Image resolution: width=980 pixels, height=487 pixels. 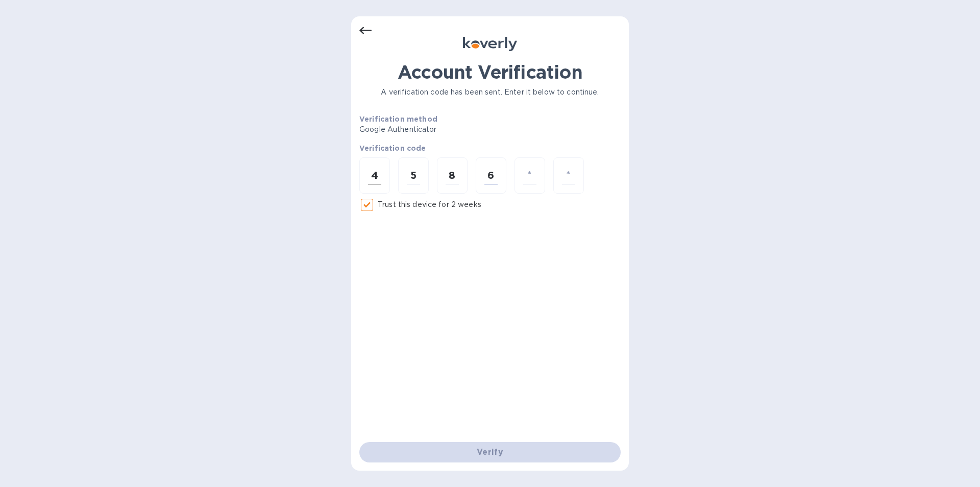 I want to click on b: Verification method, so click(x=398, y=119).